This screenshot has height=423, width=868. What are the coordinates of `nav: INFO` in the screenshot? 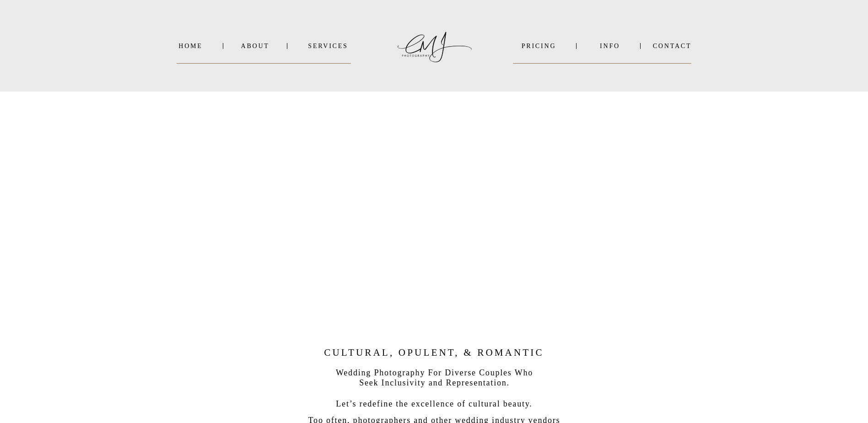 It's located at (610, 45).